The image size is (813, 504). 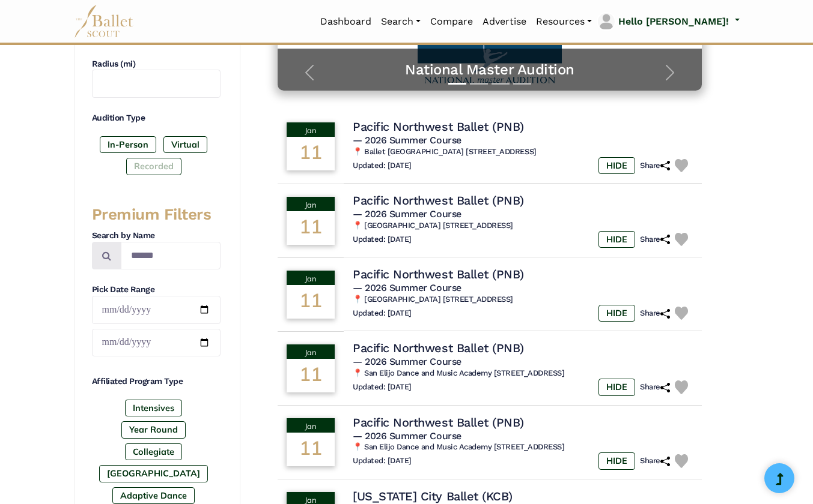 What do you see at coordinates (185, 145) in the screenshot?
I see `label: Virtual` at bounding box center [185, 145].